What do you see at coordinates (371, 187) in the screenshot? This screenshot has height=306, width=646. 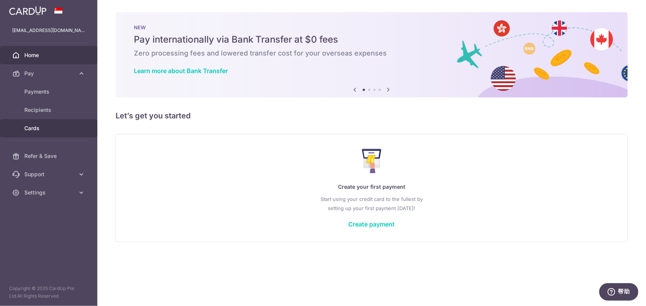 I see `p: Create your first payment` at bounding box center [371, 187].